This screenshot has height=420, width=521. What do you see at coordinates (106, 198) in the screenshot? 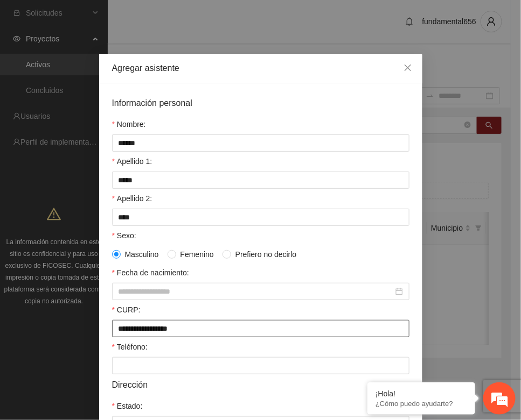
I see `span: Estamos en línea.` at bounding box center [106, 198].